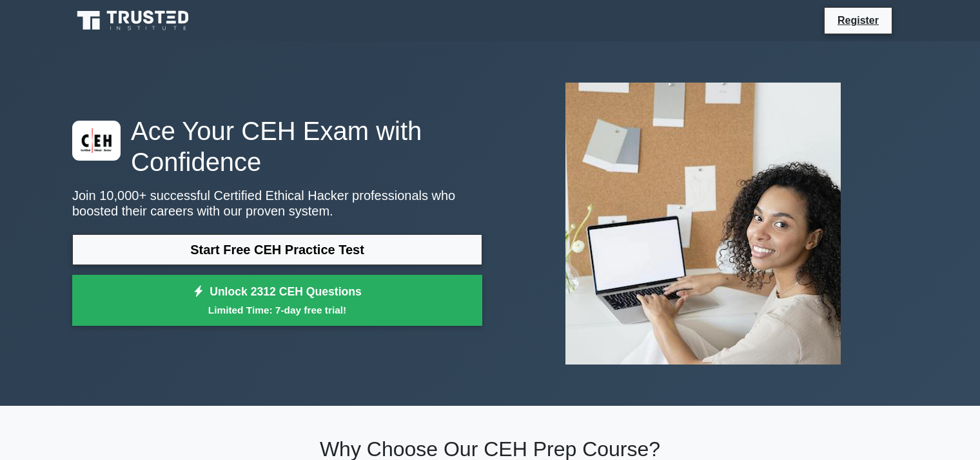 This screenshot has width=980, height=460. What do you see at coordinates (277, 250) in the screenshot?
I see `a: Start Free CEH Practice Test` at bounding box center [277, 250].